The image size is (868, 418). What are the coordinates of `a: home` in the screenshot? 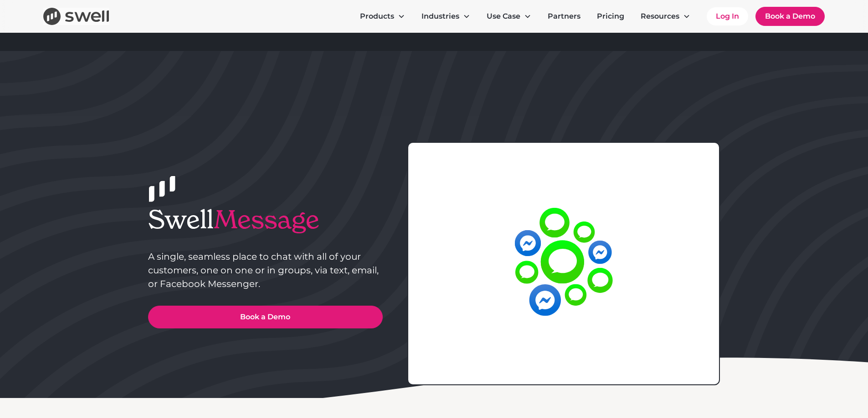 It's located at (76, 16).